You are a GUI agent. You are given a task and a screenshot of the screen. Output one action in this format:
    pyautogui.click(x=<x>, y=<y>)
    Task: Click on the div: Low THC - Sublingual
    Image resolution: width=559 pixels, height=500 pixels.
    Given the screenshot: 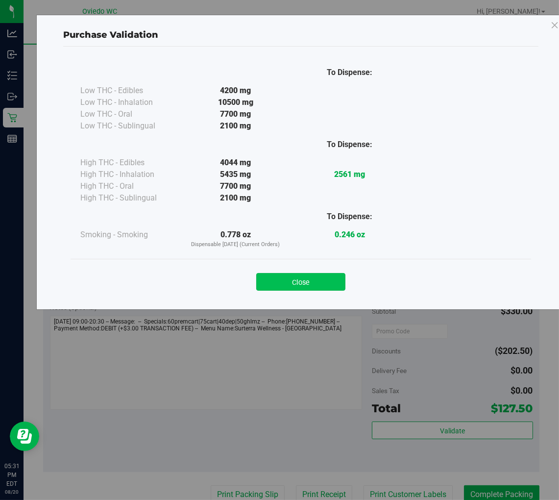 What is the action you would take?
    pyautogui.click(x=129, y=126)
    